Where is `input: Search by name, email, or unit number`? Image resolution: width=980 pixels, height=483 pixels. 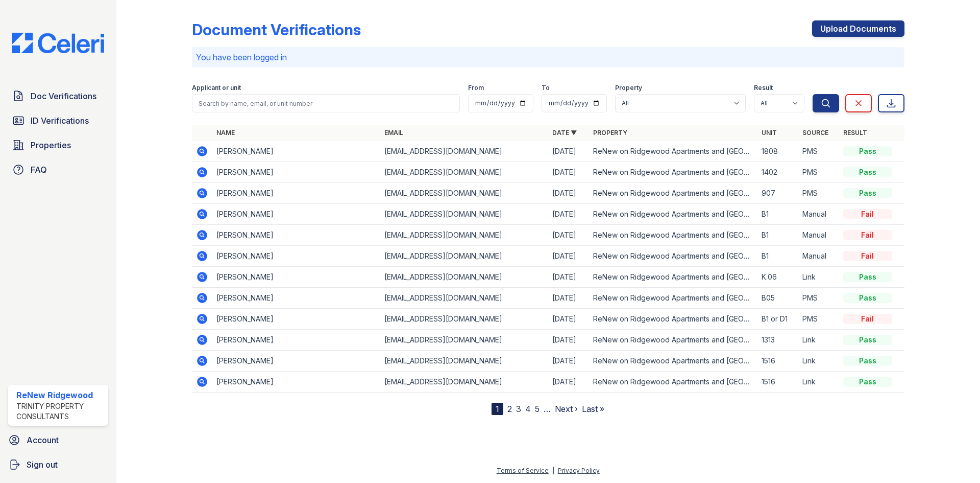
input: Search by name, email, or unit number is located at coordinates (326, 103).